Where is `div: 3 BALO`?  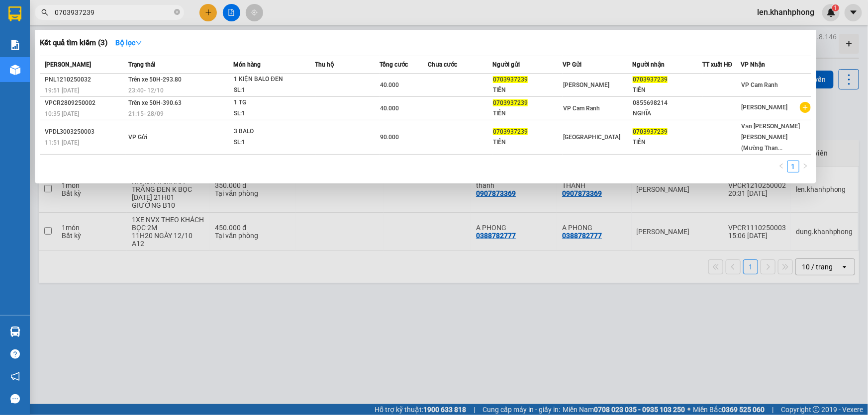
div: 3 BALO is located at coordinates (271, 132).